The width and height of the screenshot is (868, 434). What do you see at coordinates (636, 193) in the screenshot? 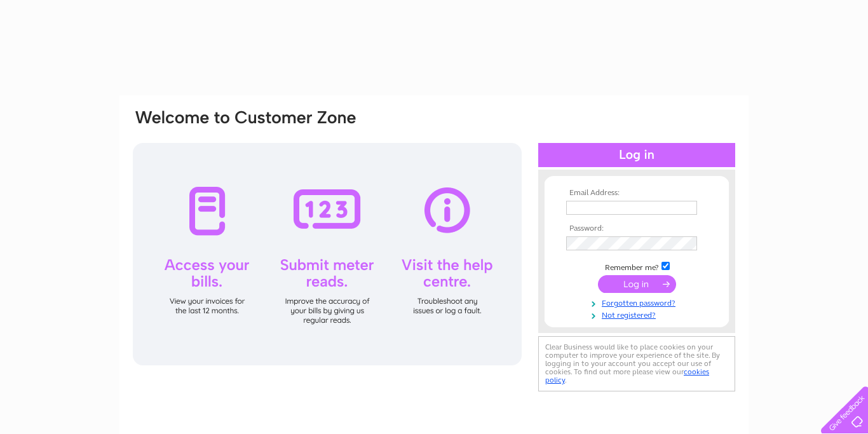
I see `th: Email Address:` at bounding box center [636, 193].